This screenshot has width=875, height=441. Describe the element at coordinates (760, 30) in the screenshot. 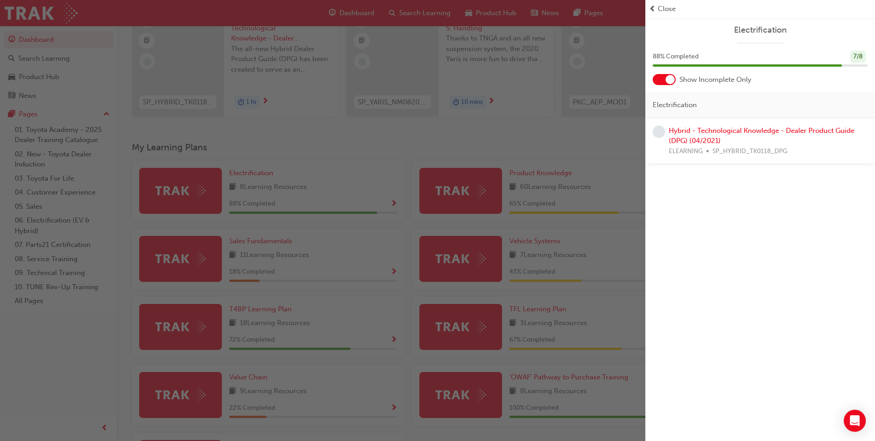

I see `a: Electrification` at that location.